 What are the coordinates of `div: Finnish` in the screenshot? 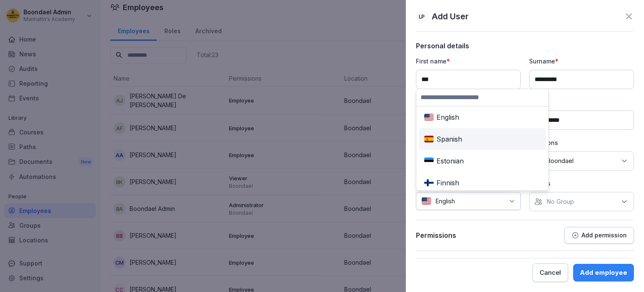 It's located at (483, 182).